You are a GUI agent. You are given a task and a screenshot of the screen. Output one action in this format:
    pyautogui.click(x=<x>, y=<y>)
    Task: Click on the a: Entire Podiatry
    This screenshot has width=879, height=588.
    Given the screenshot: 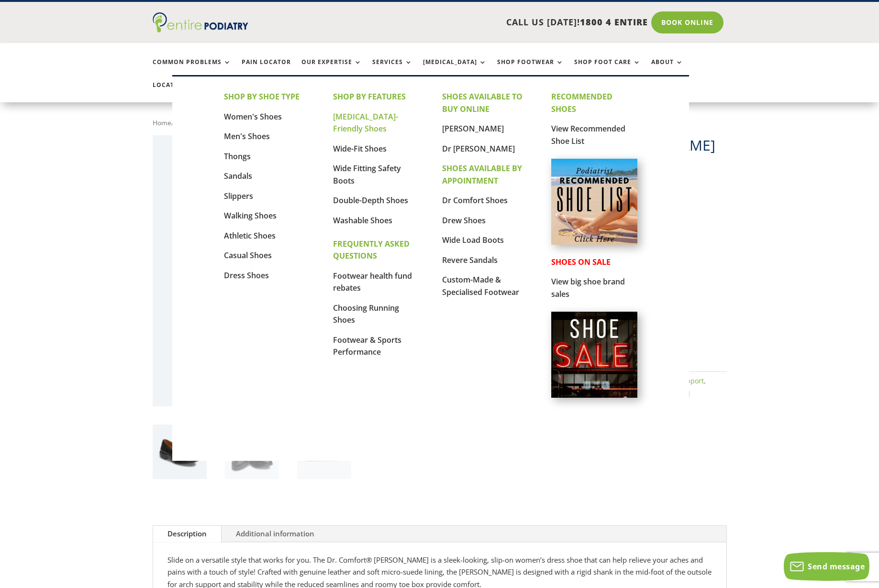 What is the action you would take?
    pyautogui.click(x=200, y=30)
    